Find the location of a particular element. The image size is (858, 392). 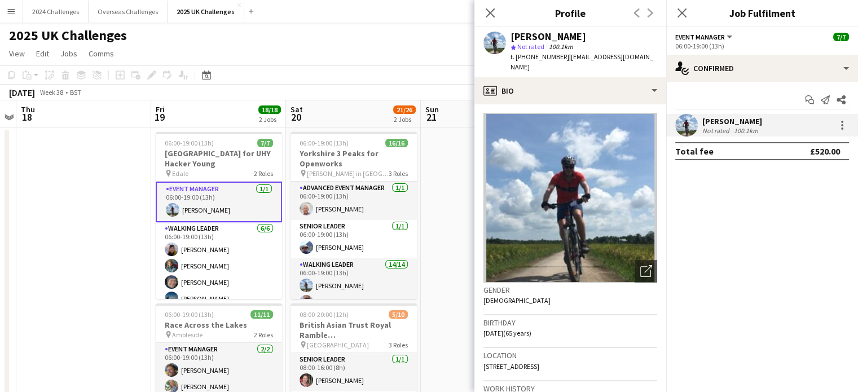

h1: 2025 UK Challenges is located at coordinates (68, 36).